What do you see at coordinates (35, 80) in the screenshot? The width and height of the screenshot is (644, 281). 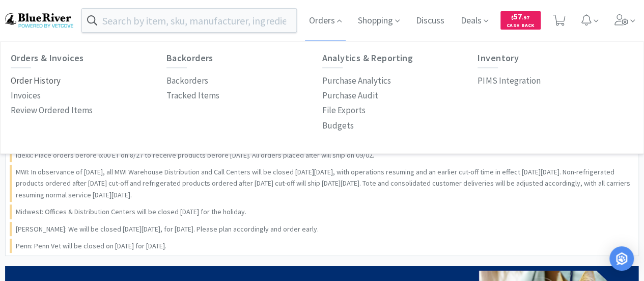 I see `a: Order History` at bounding box center [35, 80].